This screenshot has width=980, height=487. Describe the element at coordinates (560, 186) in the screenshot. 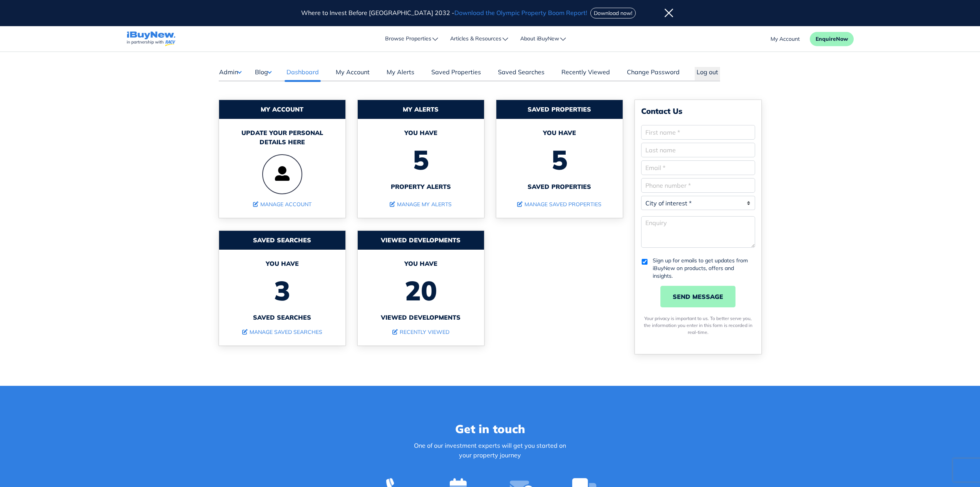

I see `span: Saved properties` at that location.